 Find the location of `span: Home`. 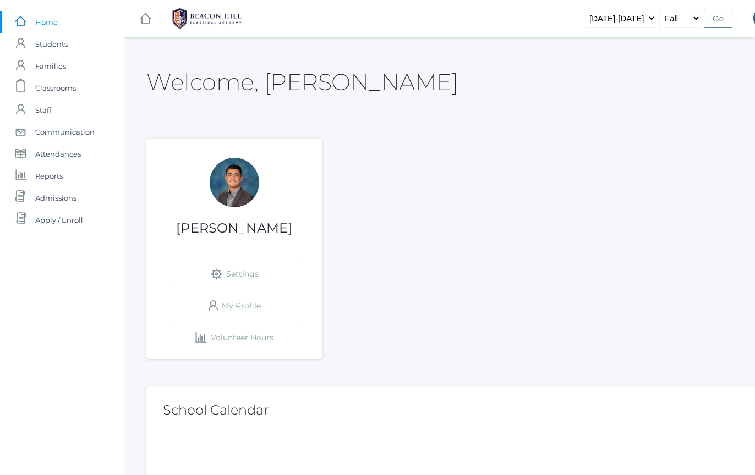

span: Home is located at coordinates (46, 22).